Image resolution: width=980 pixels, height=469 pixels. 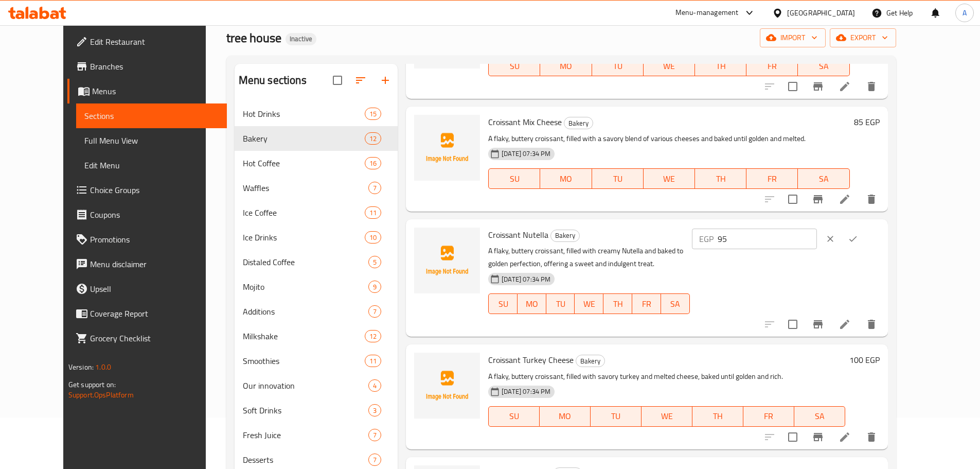 What do you see at coordinates (375, 411) in the screenshot?
I see `span: 3` at bounding box center [375, 411].